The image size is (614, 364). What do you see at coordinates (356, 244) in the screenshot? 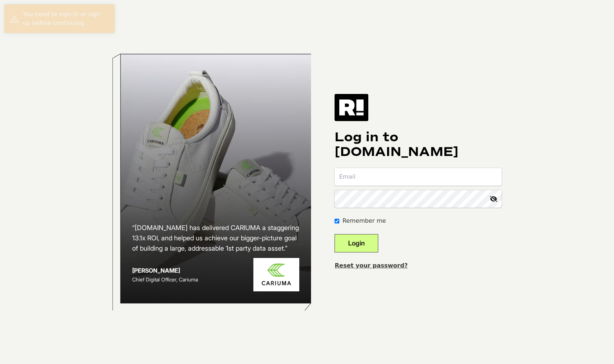
I see `button: Login` at bounding box center [356, 244].